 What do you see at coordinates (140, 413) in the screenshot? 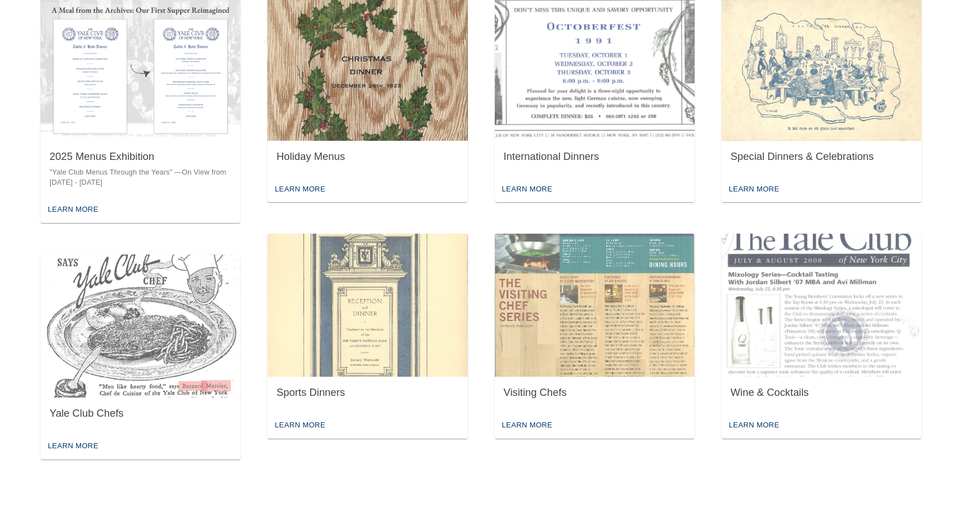
I see `div: Yale Club Chefs` at bounding box center [140, 413].